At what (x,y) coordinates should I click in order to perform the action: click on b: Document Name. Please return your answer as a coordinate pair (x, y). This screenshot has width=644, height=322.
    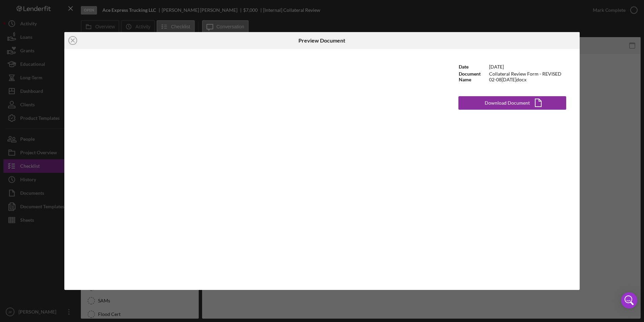
    Looking at the image, I should click on (470, 76).